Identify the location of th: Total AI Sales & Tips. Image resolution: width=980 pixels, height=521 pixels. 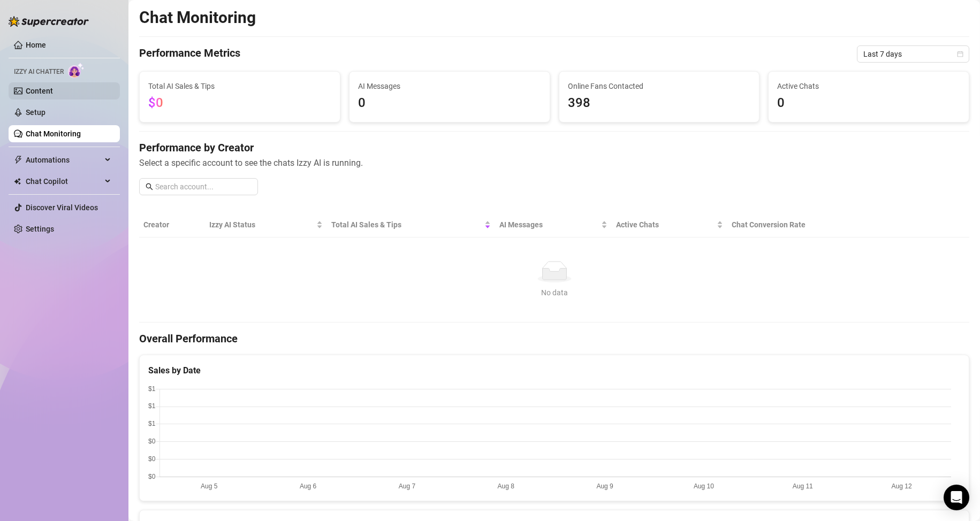
(411, 225).